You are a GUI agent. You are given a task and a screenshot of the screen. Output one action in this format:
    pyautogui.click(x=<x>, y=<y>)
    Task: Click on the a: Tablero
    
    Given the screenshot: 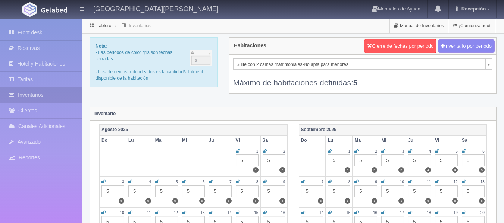 What is the action you would take?
    pyautogui.click(x=104, y=26)
    